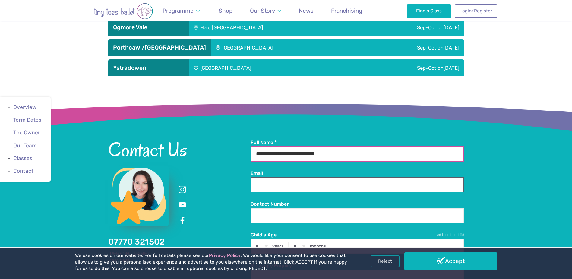 The image size is (572, 279). I want to click on label: months, so click(318, 246).